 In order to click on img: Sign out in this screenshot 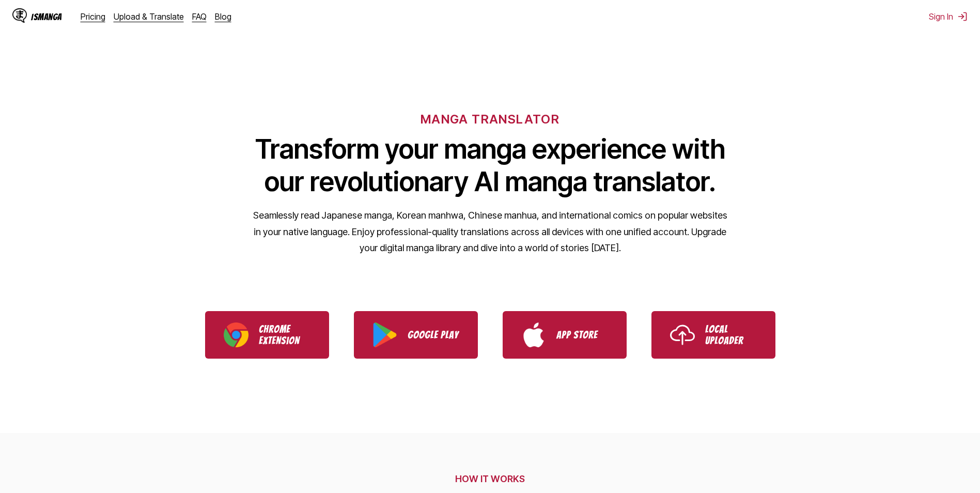, I will do `click(962, 16)`.